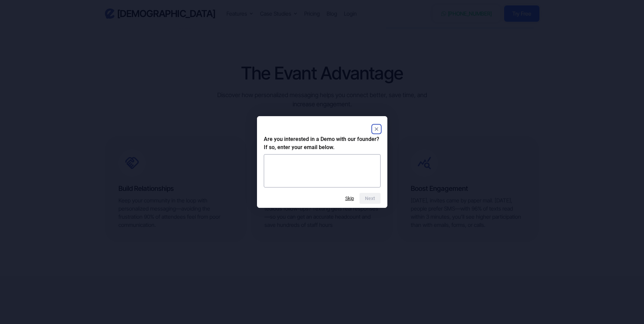 This screenshot has width=644, height=324. I want to click on dialog: Are you interested in a Demo with our founder? If so, enter your email below., so click(322, 162).